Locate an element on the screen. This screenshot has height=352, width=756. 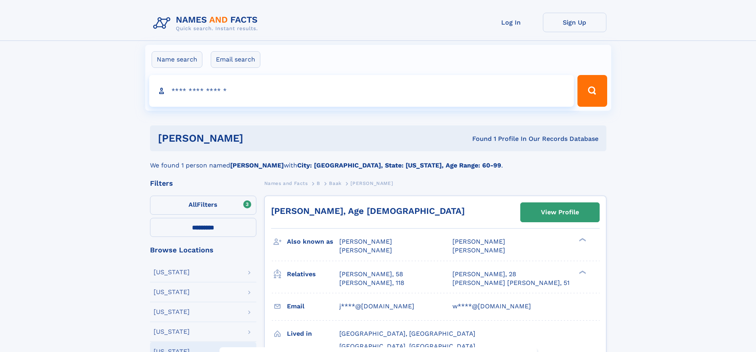
div: We found 1 person named with . is located at coordinates (378, 161).